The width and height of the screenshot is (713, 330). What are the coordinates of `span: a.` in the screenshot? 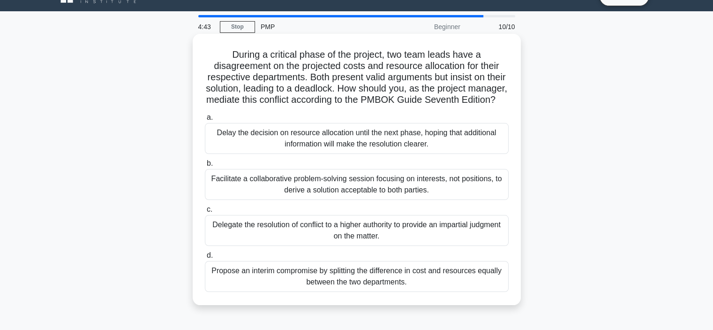 It's located at (210, 117).